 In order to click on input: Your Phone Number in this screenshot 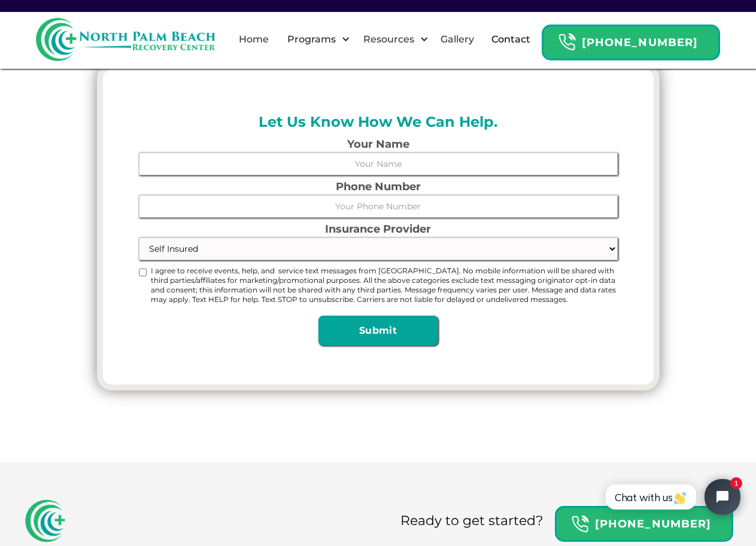, I will do `click(378, 207)`.